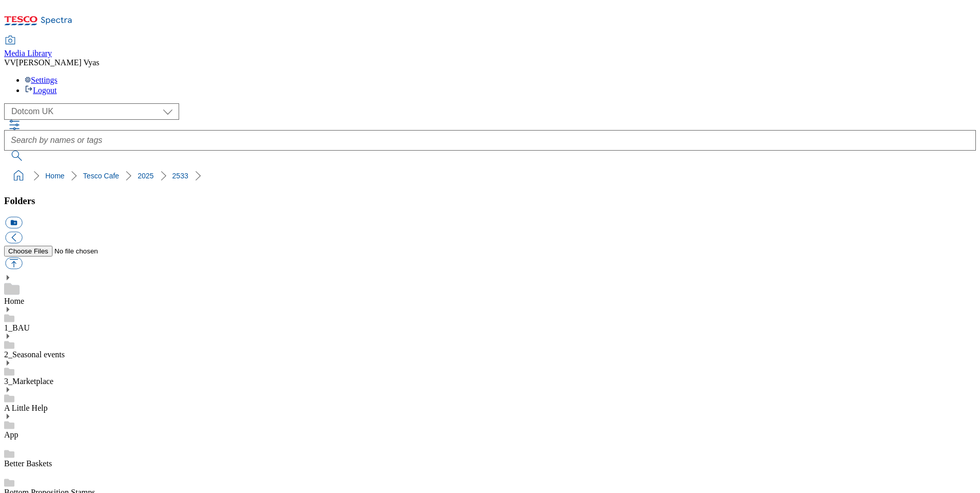 The image size is (980, 493). What do you see at coordinates (145, 176) in the screenshot?
I see `a: 2025` at bounding box center [145, 176].